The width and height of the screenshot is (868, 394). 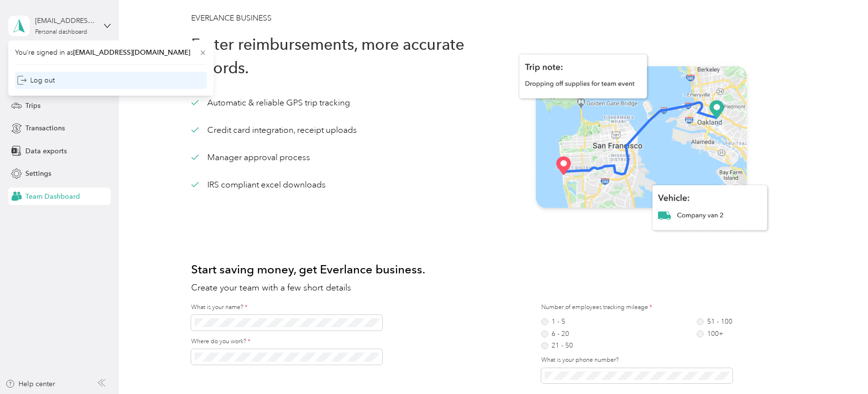 What do you see at coordinates (36, 80) in the screenshot?
I see `div: Log out` at bounding box center [36, 80].